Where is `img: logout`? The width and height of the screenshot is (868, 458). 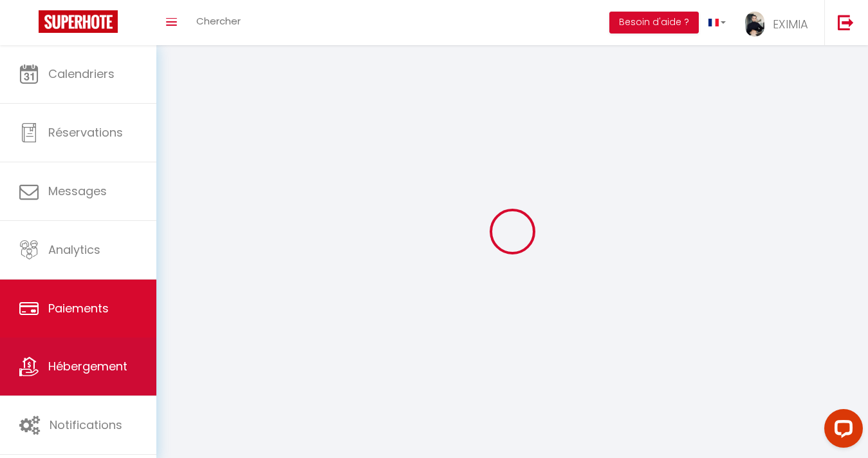
img: logout is located at coordinates (845, 22).